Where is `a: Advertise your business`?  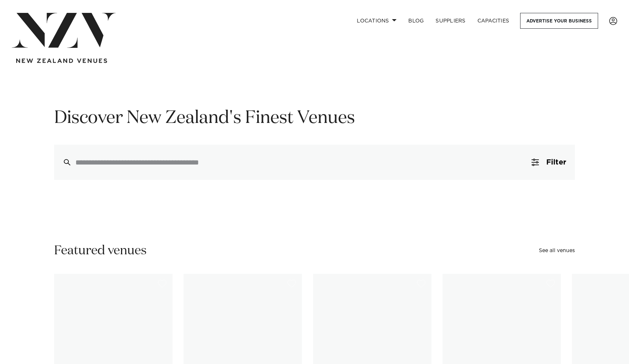
a: Advertise your business is located at coordinates (559, 20).